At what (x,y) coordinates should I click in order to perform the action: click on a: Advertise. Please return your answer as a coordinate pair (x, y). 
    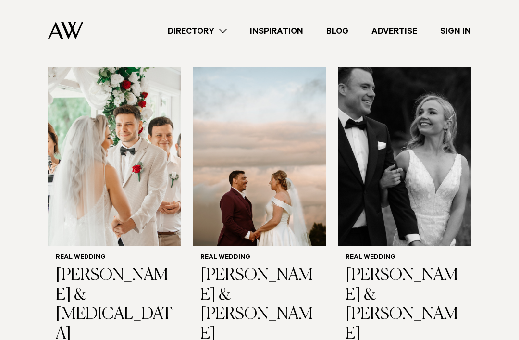
    Looking at the image, I should click on (394, 31).